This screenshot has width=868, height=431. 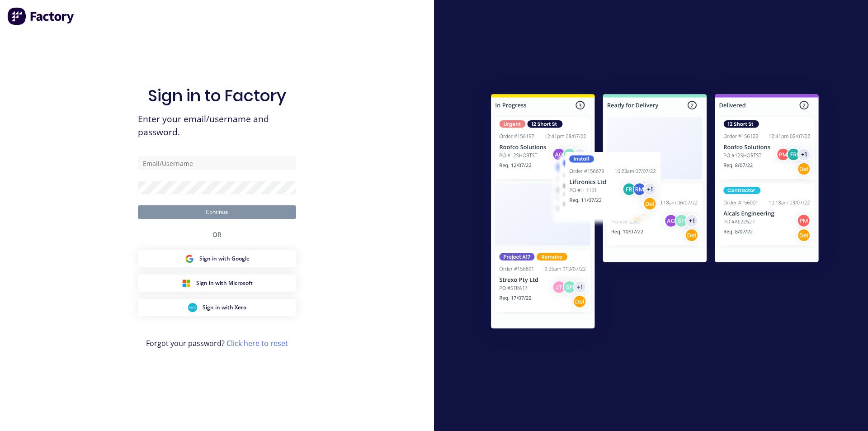 What do you see at coordinates (217, 343) in the screenshot?
I see `span: Forgot your password?` at bounding box center [217, 343].